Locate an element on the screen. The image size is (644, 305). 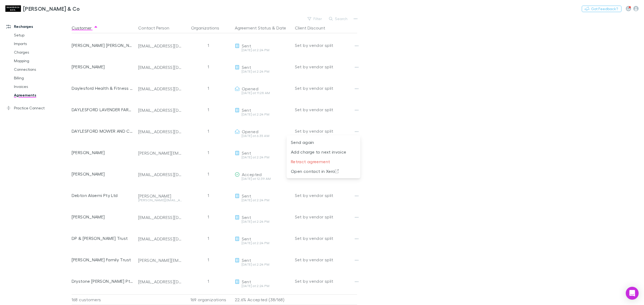
li: Add charge to next invoice is located at coordinates (323, 152).